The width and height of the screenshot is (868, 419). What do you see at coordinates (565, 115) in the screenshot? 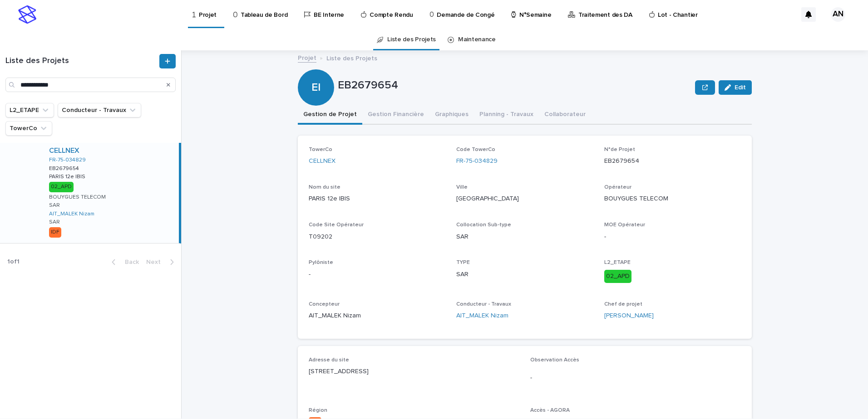
I see `button: Collaborateur` at bounding box center [565, 115].